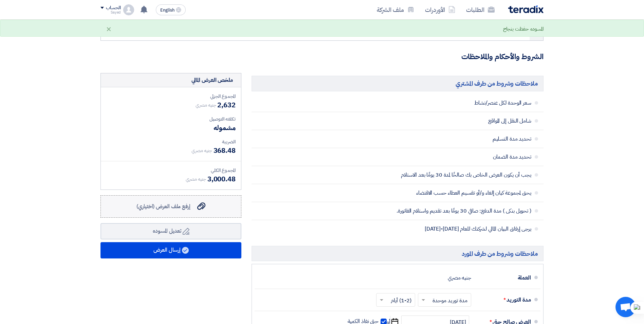 This screenshot has width=644, height=324. What do you see at coordinates (419, 139) in the screenshot?
I see `span: تحديد مدة التسليم` at bounding box center [419, 139].